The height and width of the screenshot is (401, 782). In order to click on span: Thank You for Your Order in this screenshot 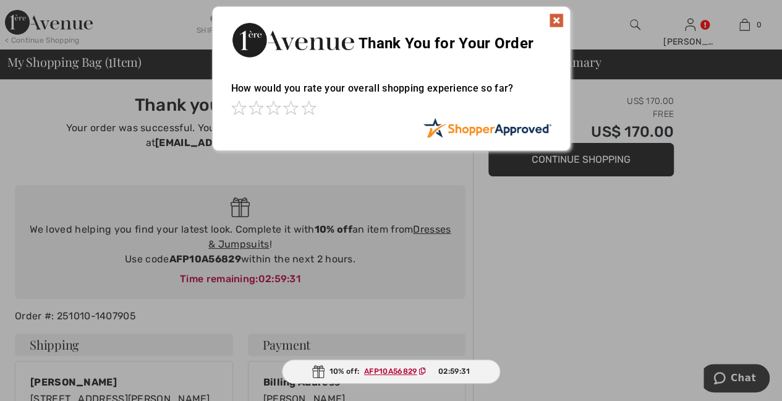, I will do `click(446, 43)`.